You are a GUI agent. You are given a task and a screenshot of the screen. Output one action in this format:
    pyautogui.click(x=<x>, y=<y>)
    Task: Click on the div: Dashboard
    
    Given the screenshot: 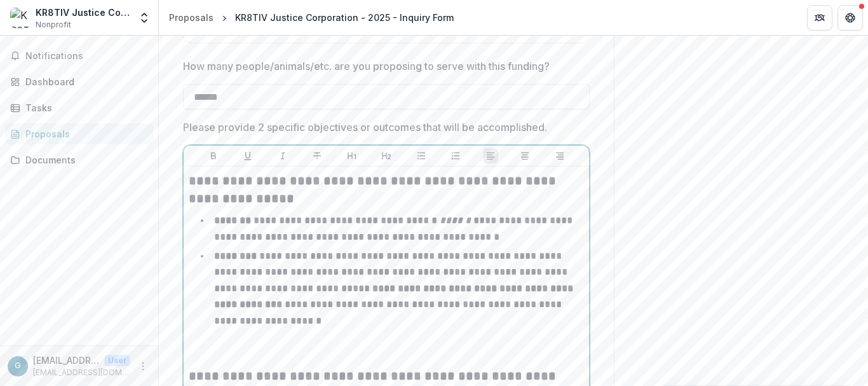 What is the action you would take?
    pyautogui.click(x=84, y=81)
    